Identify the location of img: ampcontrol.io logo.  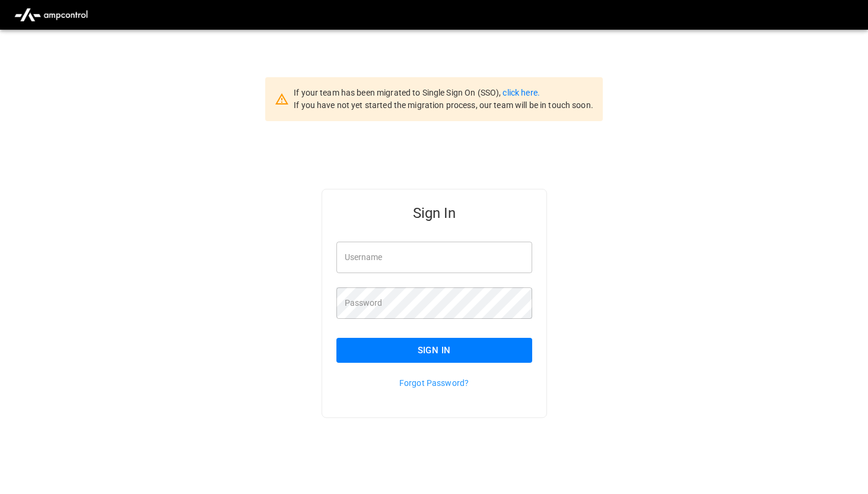
(51, 15).